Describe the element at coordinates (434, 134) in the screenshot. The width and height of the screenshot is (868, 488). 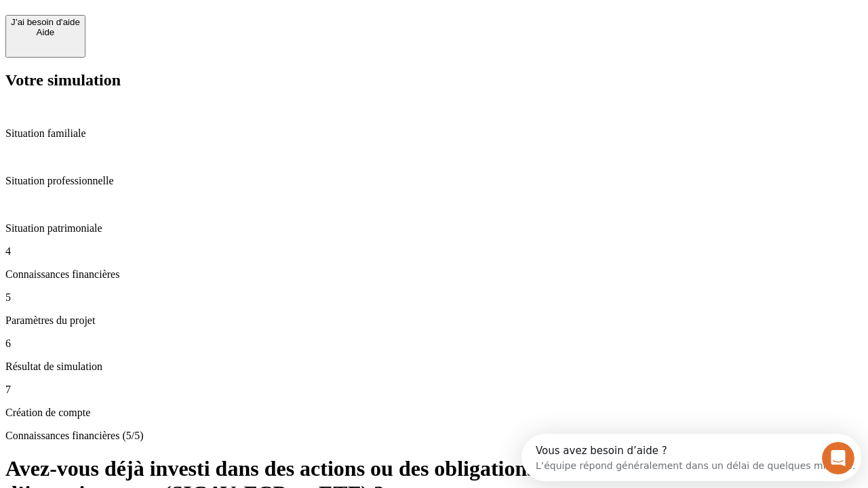
I see `p: Situation familiale` at that location.